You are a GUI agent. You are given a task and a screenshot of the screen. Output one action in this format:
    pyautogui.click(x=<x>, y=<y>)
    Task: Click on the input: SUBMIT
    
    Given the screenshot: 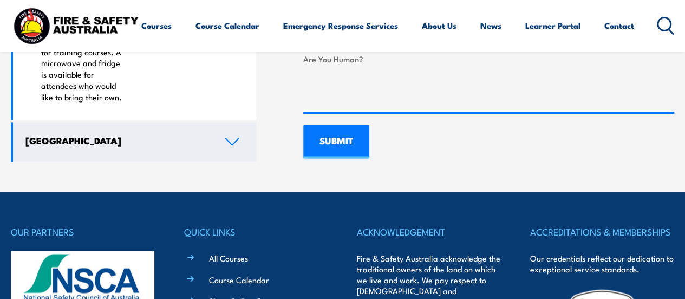 What is the action you would take?
    pyautogui.click(x=337, y=141)
    